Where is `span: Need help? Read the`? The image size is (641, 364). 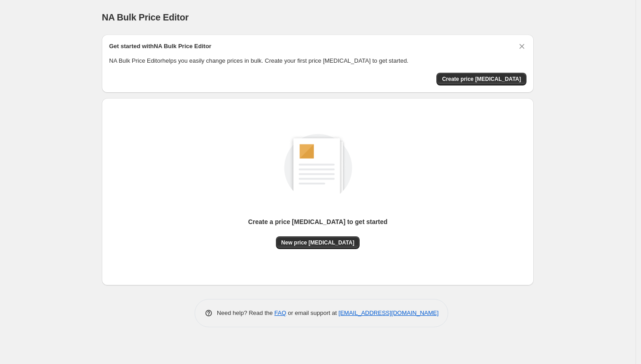 span: Need help? Read the is located at coordinates (245, 313).